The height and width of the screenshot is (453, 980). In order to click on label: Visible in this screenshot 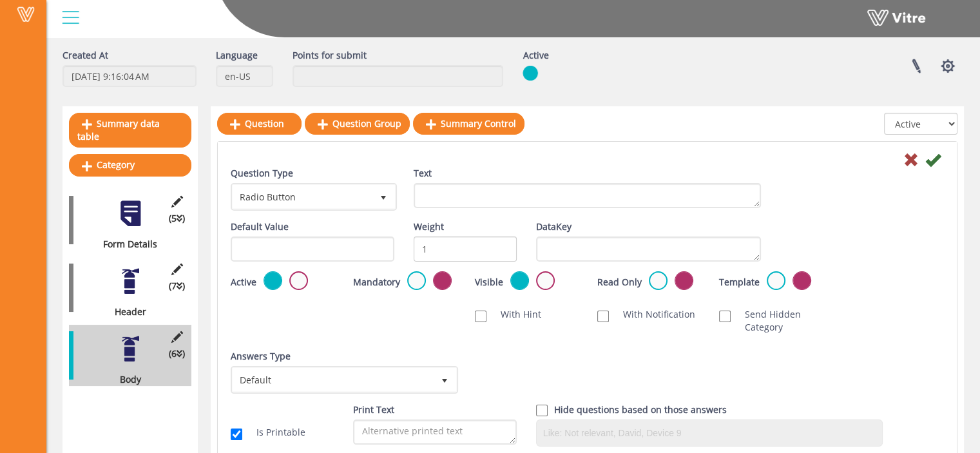, I will do `click(489, 282)`.